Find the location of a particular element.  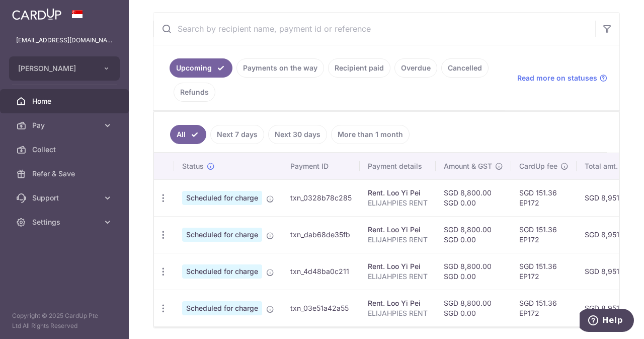

a: Next 7 days is located at coordinates (237, 135).